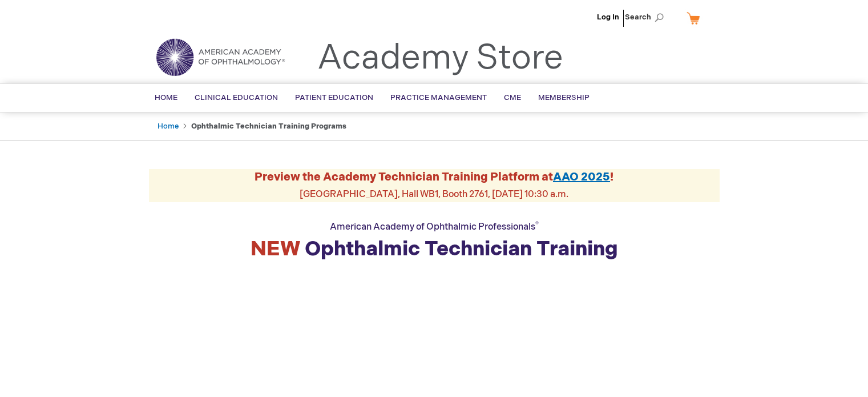 The width and height of the screenshot is (868, 397). Describe the element at coordinates (434, 227) in the screenshot. I see `span: American Academy of Ophthalmic Professionals` at that location.